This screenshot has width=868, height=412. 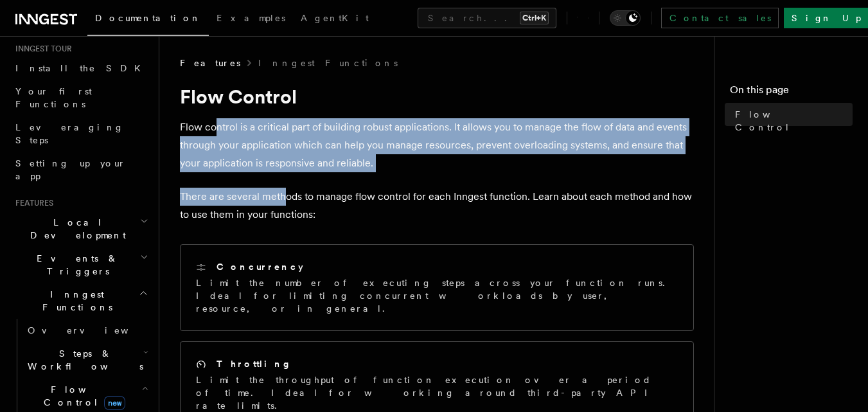 I want to click on p: Limit the number of executing steps across your function runs. Ideal for limiting concurrent work..., so click(x=437, y=296).